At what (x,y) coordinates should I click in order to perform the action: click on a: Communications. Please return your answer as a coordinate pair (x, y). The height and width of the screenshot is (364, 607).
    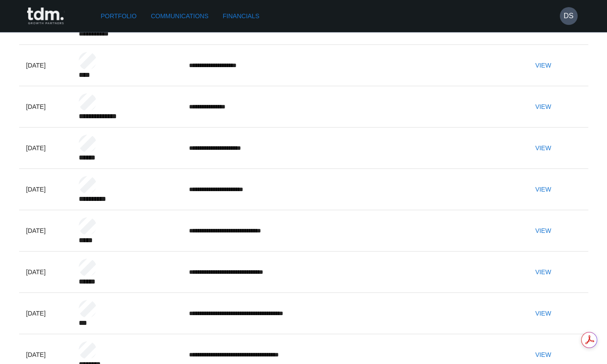
    Looking at the image, I should click on (180, 16).